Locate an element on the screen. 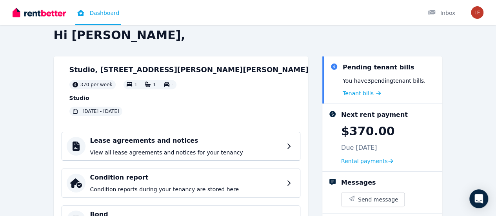 The width and height of the screenshot is (496, 216). span: Tenant bills is located at coordinates (358, 93).